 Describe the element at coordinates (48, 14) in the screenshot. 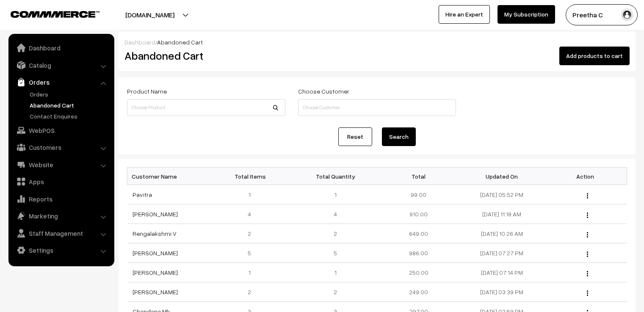

I see `a: COMMMERCE` at that location.